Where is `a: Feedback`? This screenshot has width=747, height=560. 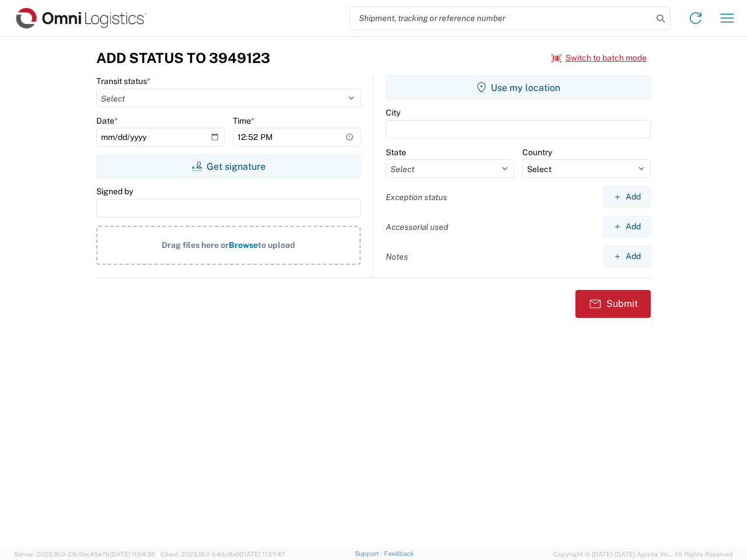
a: Feedback is located at coordinates (399, 554).